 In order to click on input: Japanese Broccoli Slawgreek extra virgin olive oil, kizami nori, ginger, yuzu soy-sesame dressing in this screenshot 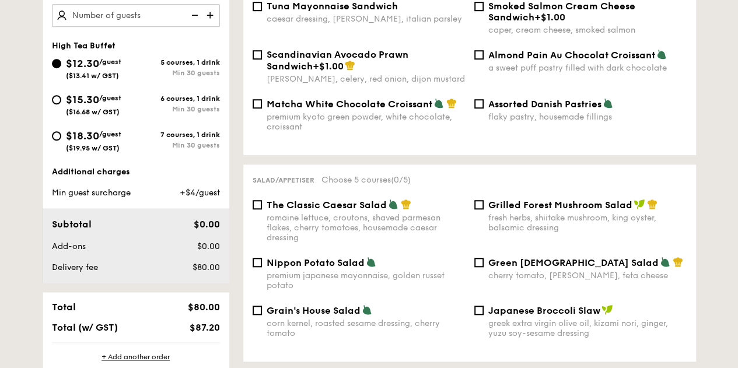, I will do `click(479, 311)`.